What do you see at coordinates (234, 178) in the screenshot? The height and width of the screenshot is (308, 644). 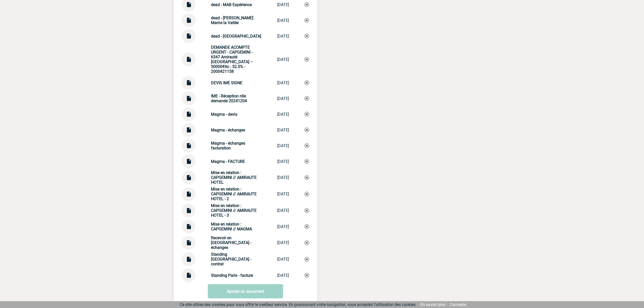 I see `strong: Mise en relation : CAPGEMINI // AMIRAUTE HOTEL` at bounding box center [234, 178].